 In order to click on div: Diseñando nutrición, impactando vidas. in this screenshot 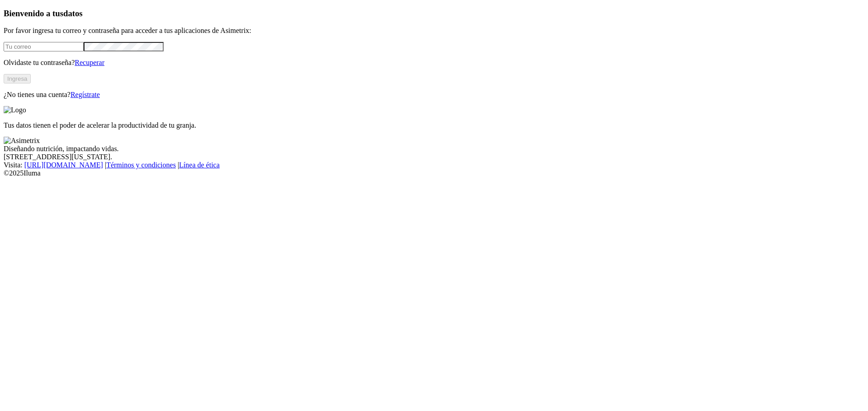, I will do `click(434, 149)`.